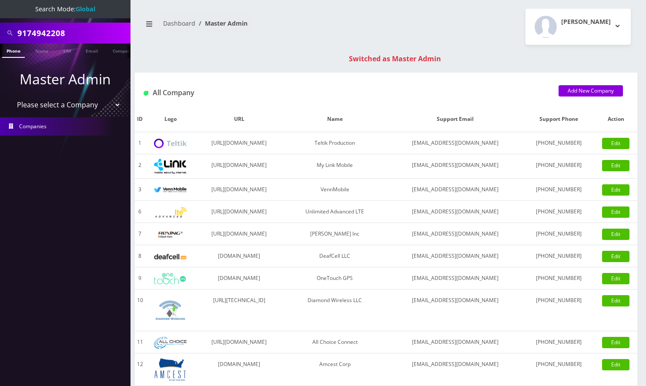  What do you see at coordinates (335, 278) in the screenshot?
I see `td: OneTouch GPS` at bounding box center [335, 278].